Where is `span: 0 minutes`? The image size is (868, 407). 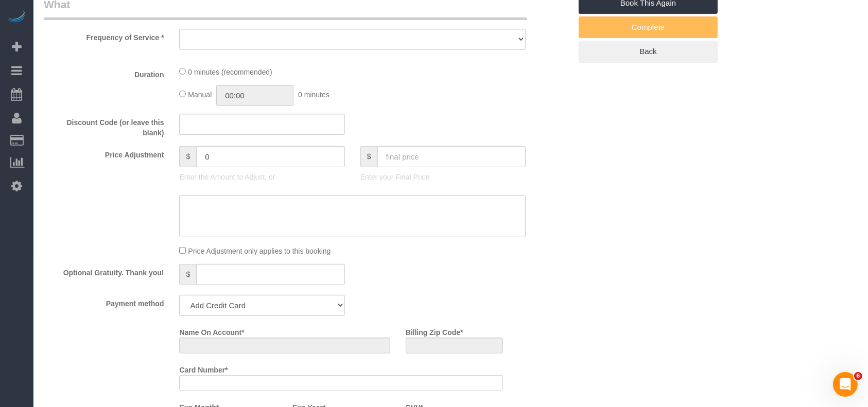 span: 0 minutes is located at coordinates (313, 95).